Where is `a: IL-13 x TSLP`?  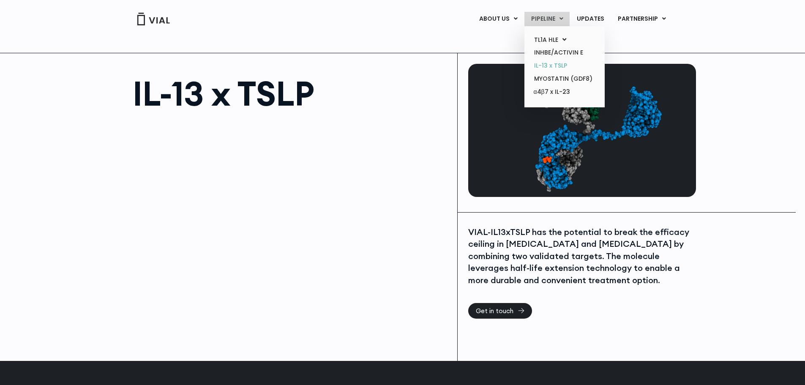 a: IL-13 x TSLP is located at coordinates (564, 65).